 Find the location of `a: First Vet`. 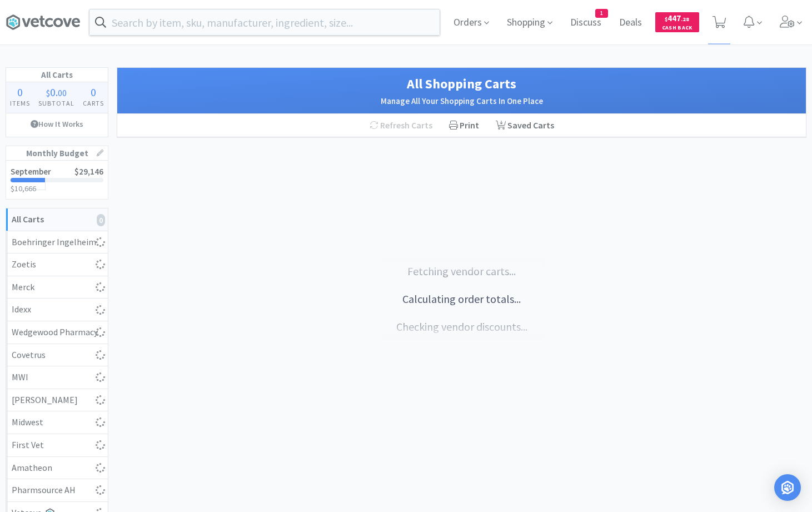

a: First Vet is located at coordinates (56, 445).